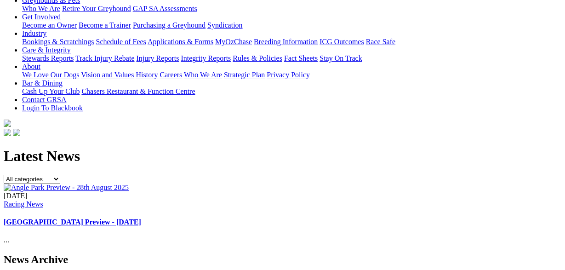 The image size is (565, 270). Describe the element at coordinates (49, 25) in the screenshot. I see `a: Become an Owner` at that location.